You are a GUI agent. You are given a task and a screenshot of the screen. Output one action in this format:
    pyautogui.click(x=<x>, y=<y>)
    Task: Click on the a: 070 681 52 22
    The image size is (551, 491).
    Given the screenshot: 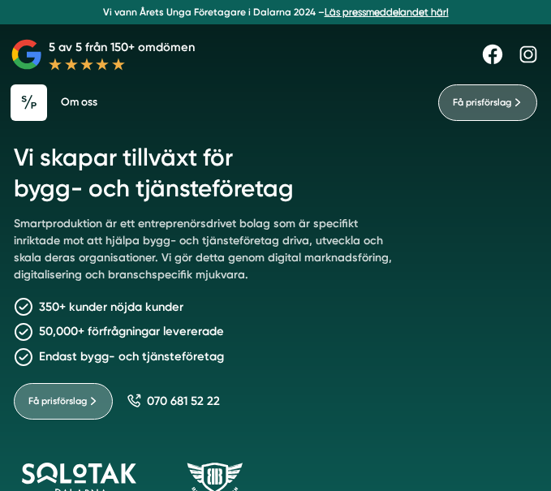 What is the action you would take?
    pyautogui.click(x=173, y=401)
    